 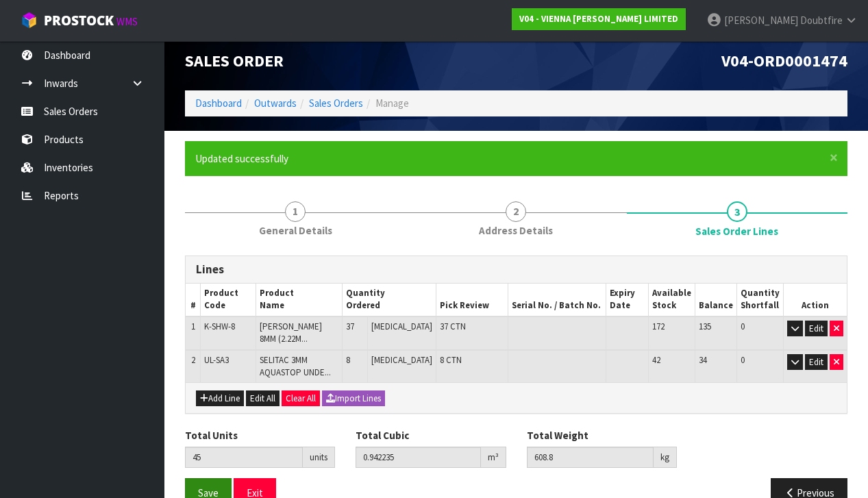 I want to click on img: cube-alt.png, so click(x=29, y=20).